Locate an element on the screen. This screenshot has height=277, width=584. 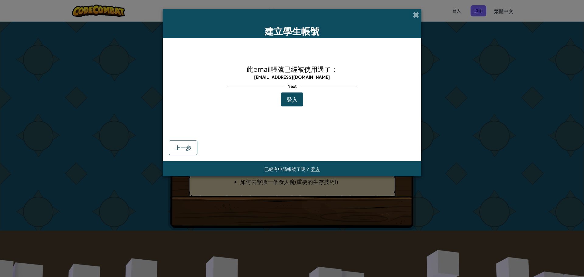
span: 建立學生帳號 is located at coordinates (292, 31).